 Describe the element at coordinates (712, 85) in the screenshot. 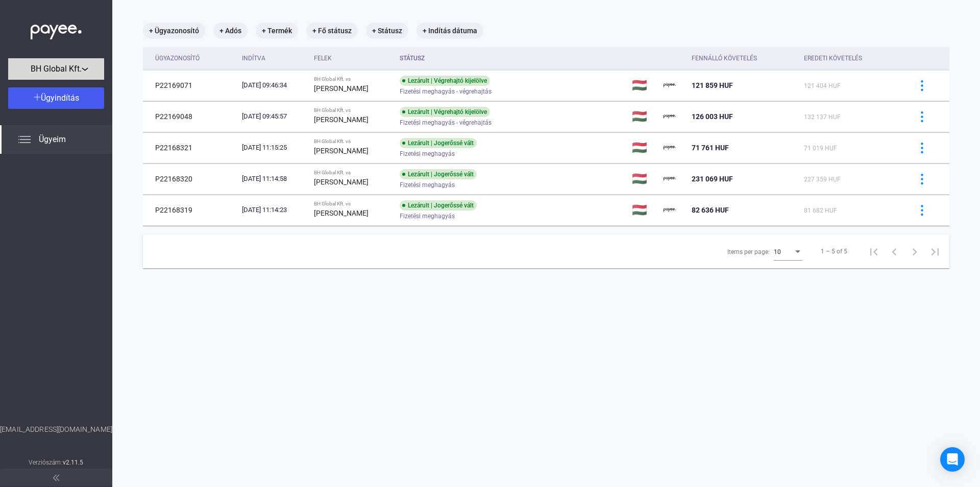

I see `span: 121 859 HUF` at that location.